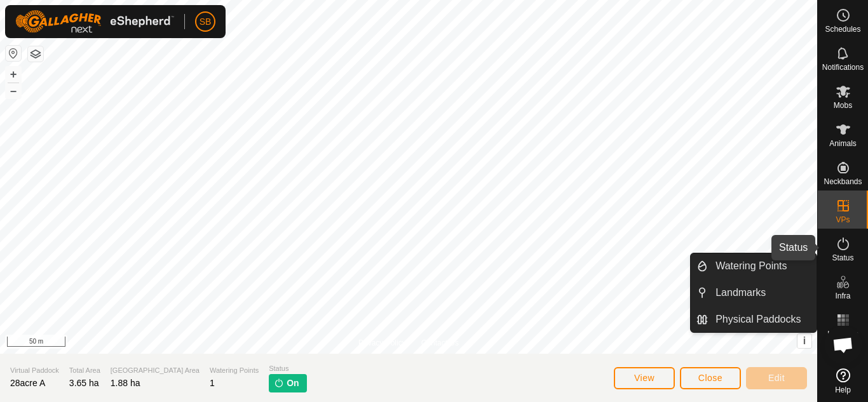 Image resolution: width=868 pixels, height=402 pixels. Describe the element at coordinates (762, 266) in the screenshot. I see `a: Watering Points` at that location.